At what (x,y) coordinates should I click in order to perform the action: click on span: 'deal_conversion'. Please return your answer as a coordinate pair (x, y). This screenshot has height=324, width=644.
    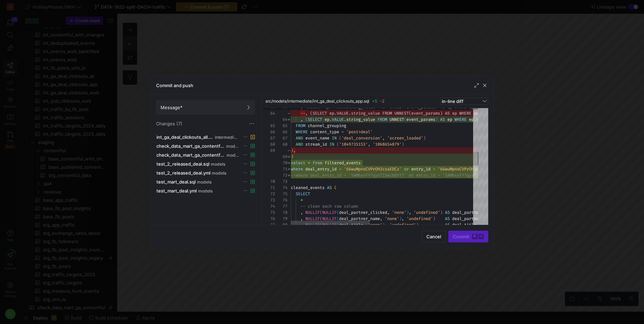
    Looking at the image, I should click on (362, 138).